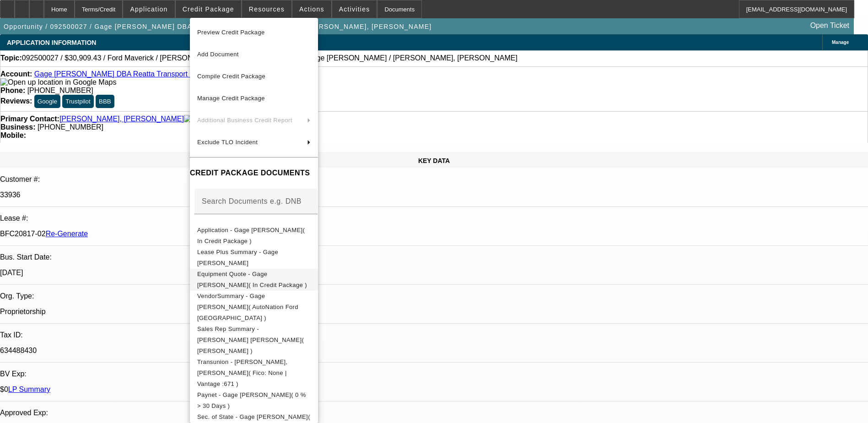 The height and width of the screenshot is (423, 868). What do you see at coordinates (254, 340) in the screenshot?
I see `button: Sales Rep Summary - Gage Faske( Martell, Heath )` at bounding box center [254, 340].